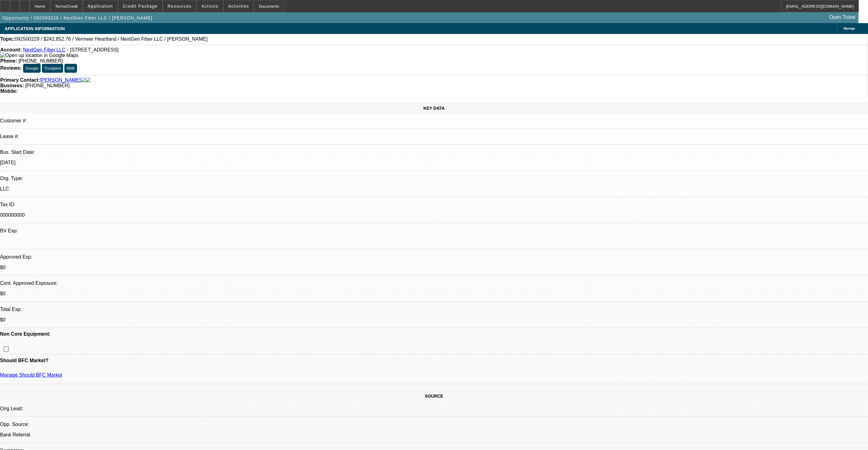 This screenshot has height=450, width=868. What do you see at coordinates (39, 55) in the screenshot?
I see `img: Open up location in Google Maps` at bounding box center [39, 55].